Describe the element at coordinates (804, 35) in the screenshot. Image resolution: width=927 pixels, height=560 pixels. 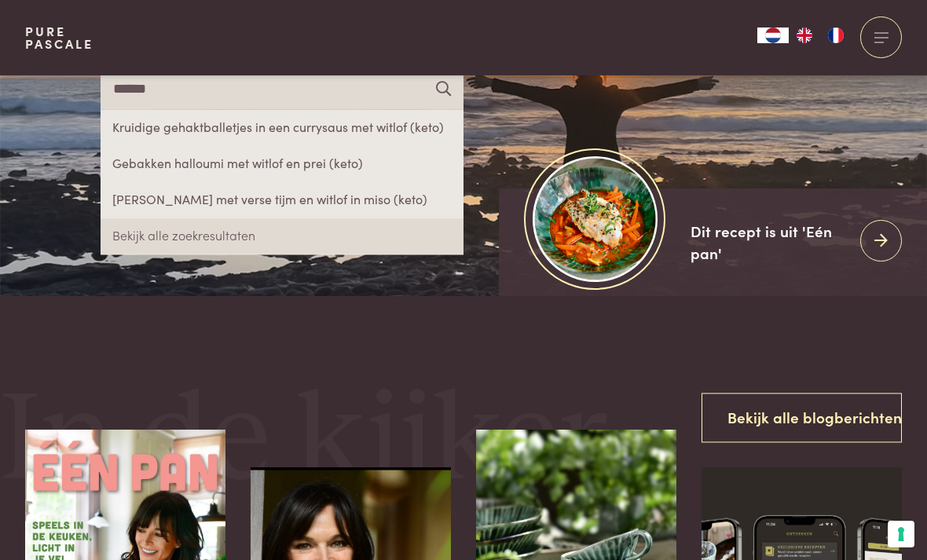
I see `aside: Language selected: Nederlands` at that location.